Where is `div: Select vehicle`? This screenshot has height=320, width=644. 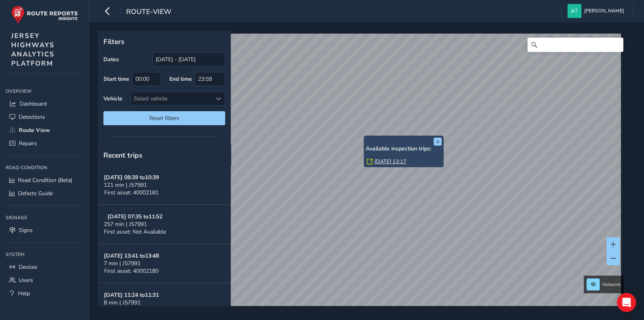
div: Select vehicle is located at coordinates (171, 98).